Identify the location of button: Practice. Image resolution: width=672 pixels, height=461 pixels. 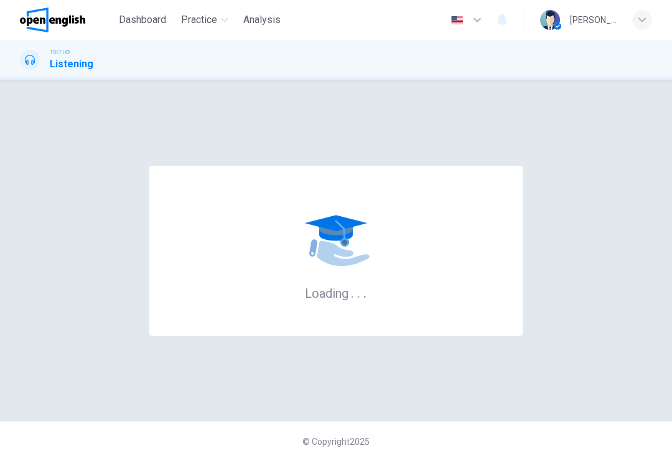
(205, 20).